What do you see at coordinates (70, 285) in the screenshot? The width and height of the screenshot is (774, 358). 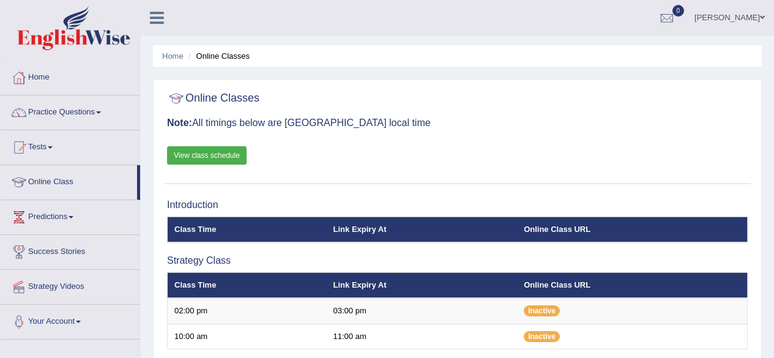 I see `a: Strategy Videos` at bounding box center [70, 285].